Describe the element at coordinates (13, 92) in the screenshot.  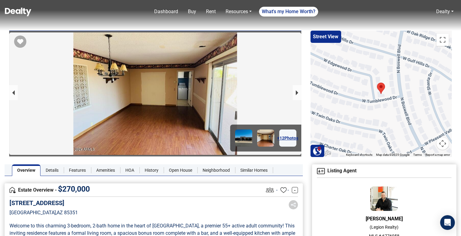
I see `button: previous slide / item` at that location.